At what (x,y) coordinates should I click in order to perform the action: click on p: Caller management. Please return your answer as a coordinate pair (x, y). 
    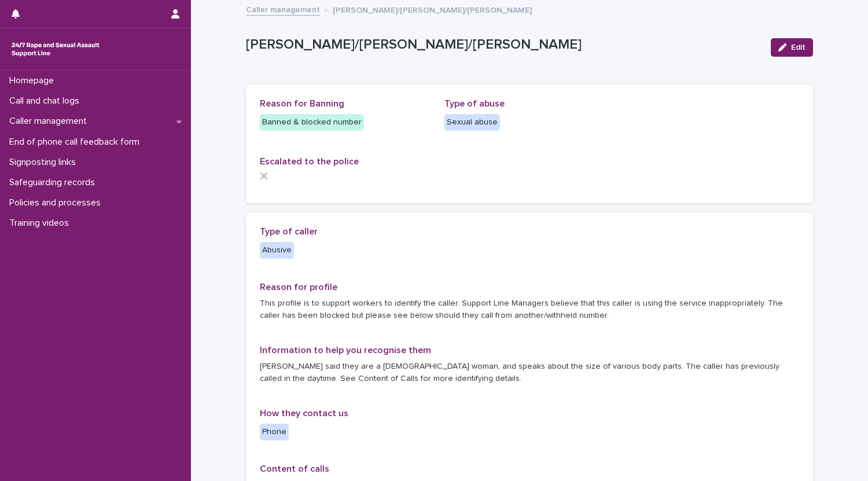
    Looking at the image, I should click on (50, 121).